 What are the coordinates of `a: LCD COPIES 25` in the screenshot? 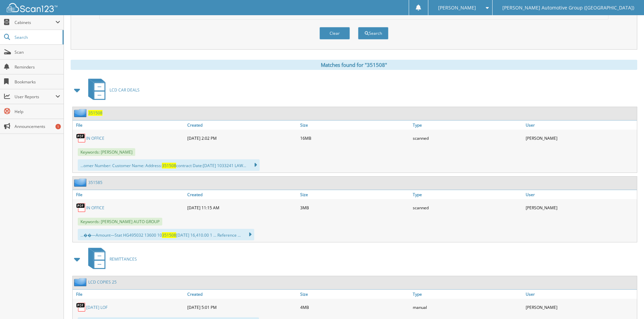 It's located at (102, 282).